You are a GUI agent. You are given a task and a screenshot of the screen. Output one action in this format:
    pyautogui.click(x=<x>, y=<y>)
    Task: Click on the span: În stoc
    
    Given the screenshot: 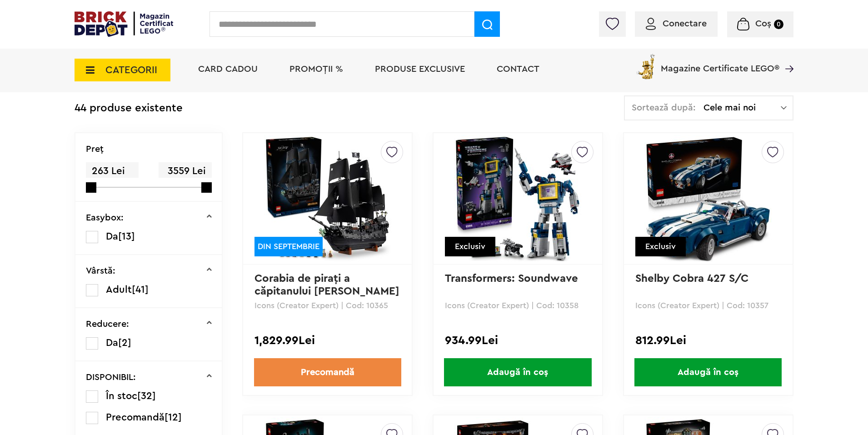 What is the action you would take?
    pyautogui.click(x=121, y=396)
    